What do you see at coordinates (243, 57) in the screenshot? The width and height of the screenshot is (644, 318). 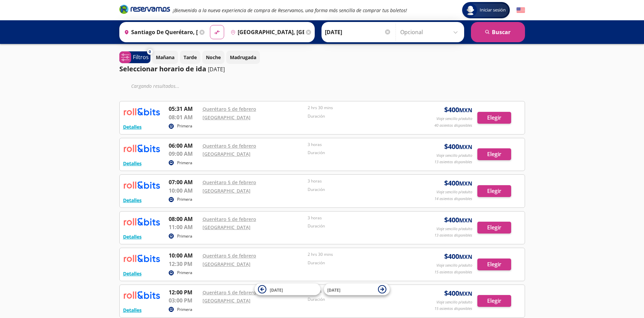 I see `p: Madrugada` at bounding box center [243, 57].